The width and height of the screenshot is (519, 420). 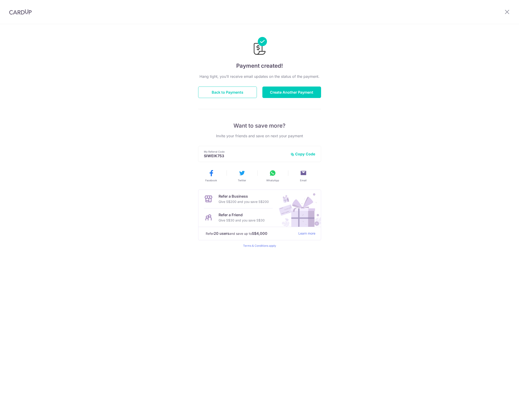 I want to click on p: SIWEIK753, so click(x=246, y=156).